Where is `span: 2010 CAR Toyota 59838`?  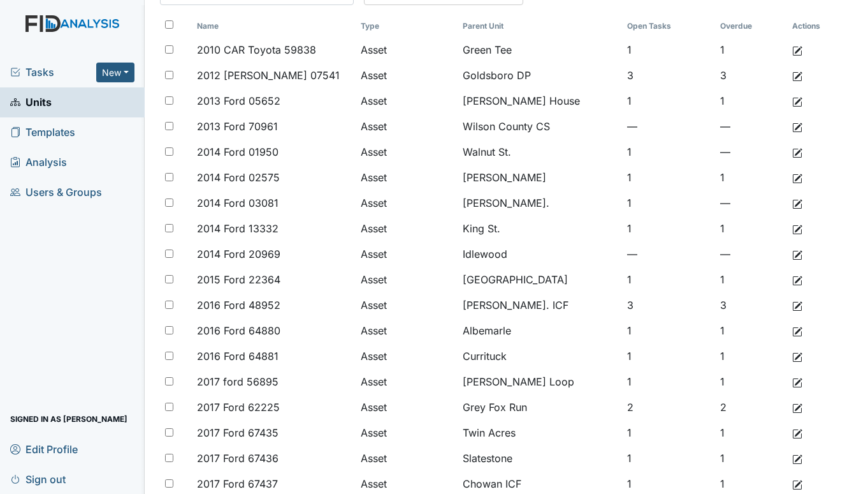
span: 2010 CAR Toyota 59838 is located at coordinates (256, 49).